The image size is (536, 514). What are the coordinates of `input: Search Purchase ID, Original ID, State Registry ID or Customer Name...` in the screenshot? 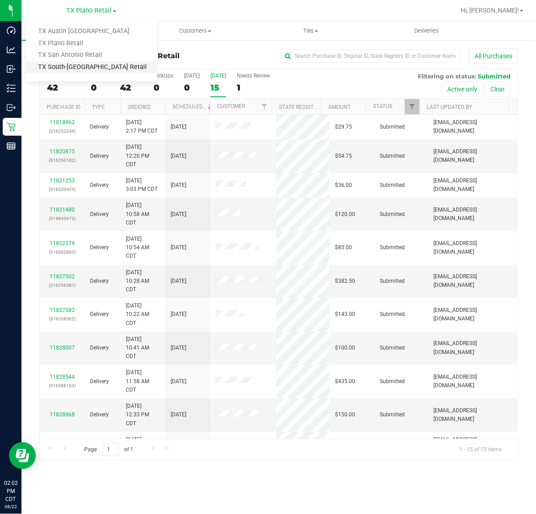 It's located at (371, 56).